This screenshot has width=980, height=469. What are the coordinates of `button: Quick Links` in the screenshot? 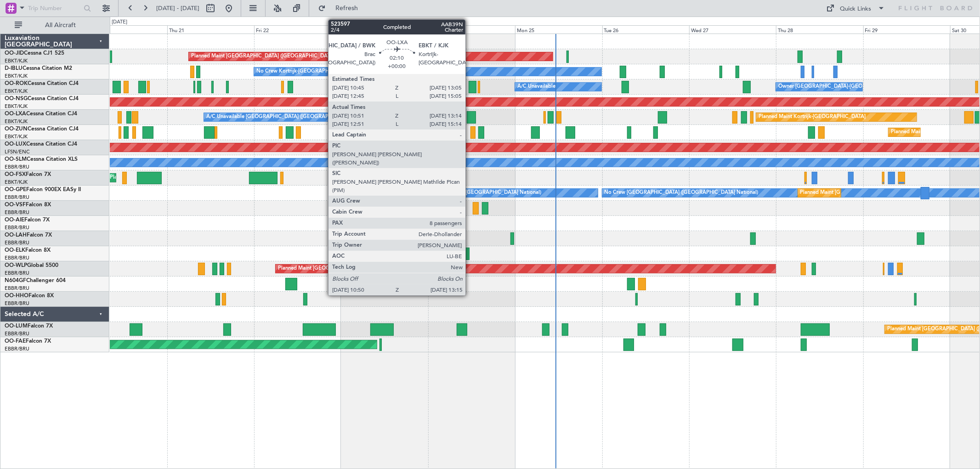 It's located at (856, 8).